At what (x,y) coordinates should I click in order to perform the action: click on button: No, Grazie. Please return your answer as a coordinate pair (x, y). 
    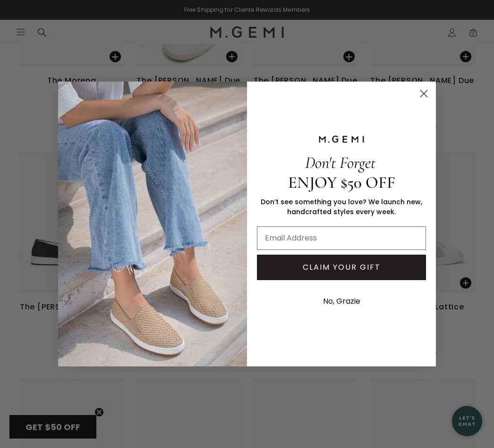
    Looking at the image, I should click on (341, 302).